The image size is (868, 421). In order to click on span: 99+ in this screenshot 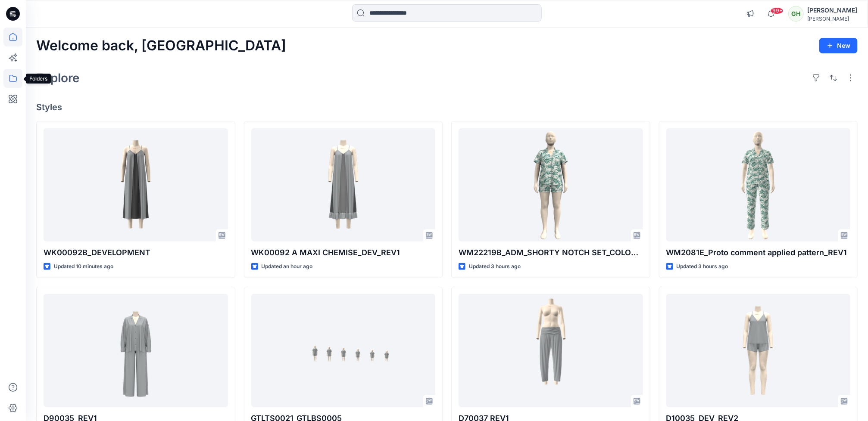, I will do `click(777, 11)`.